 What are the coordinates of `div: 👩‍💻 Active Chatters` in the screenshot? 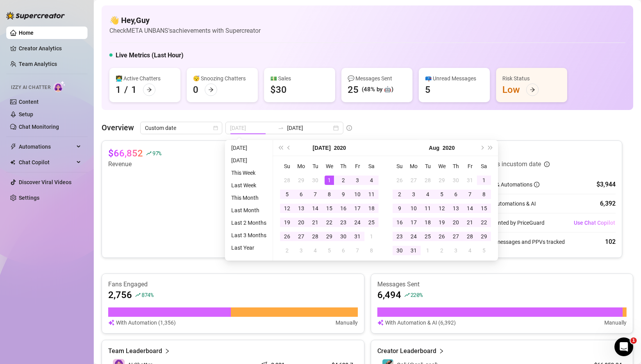 It's located at (145, 78).